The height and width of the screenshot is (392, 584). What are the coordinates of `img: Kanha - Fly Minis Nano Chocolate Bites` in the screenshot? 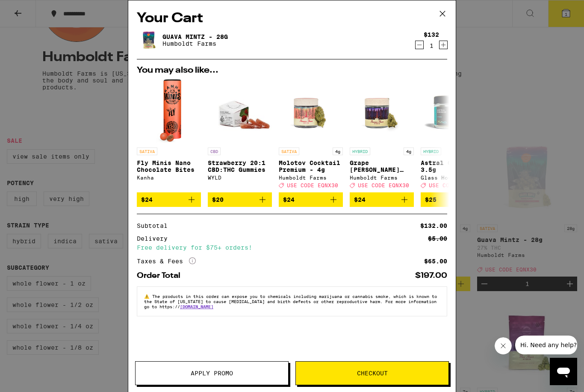 It's located at (169, 111).